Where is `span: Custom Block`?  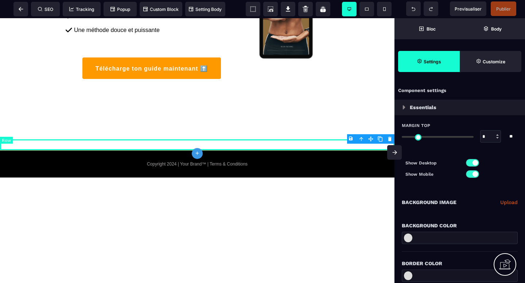
span: Custom Block is located at coordinates (161, 9).